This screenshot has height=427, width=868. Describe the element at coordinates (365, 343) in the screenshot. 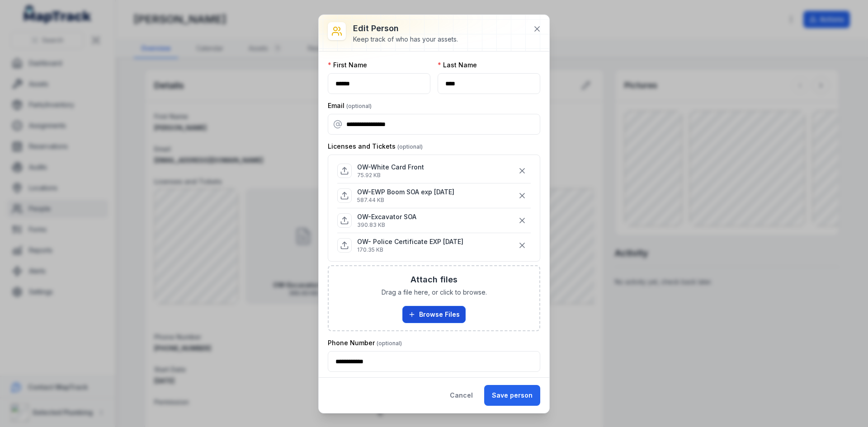

I see `label: Phone Number` at that location.